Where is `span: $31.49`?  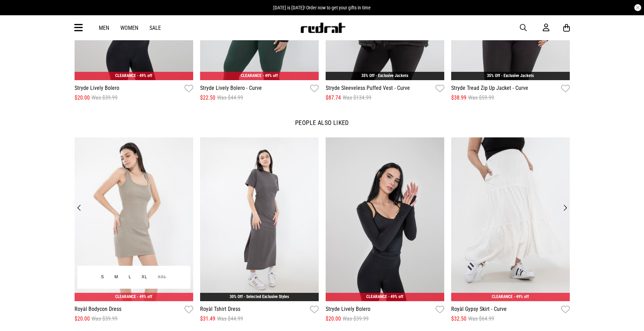 span: $31.49 is located at coordinates (208, 319).